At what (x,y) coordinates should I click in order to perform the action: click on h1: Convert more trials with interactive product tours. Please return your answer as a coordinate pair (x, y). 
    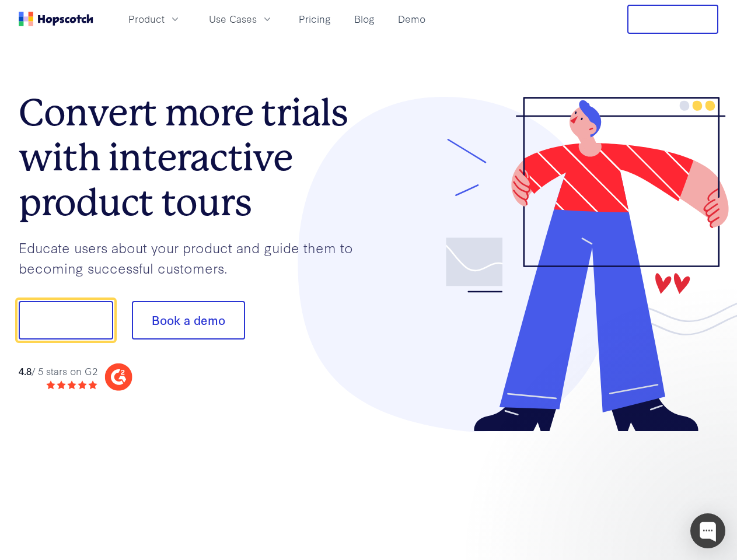
    Looking at the image, I should click on (194, 157).